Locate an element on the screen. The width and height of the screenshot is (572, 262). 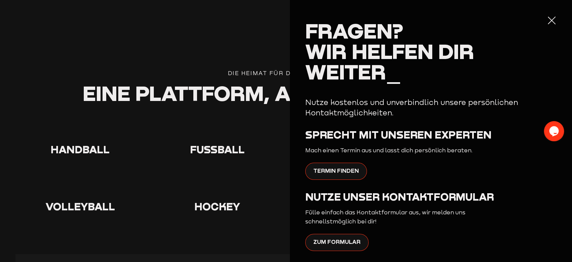
span: Fragen? is located at coordinates (354, 30).